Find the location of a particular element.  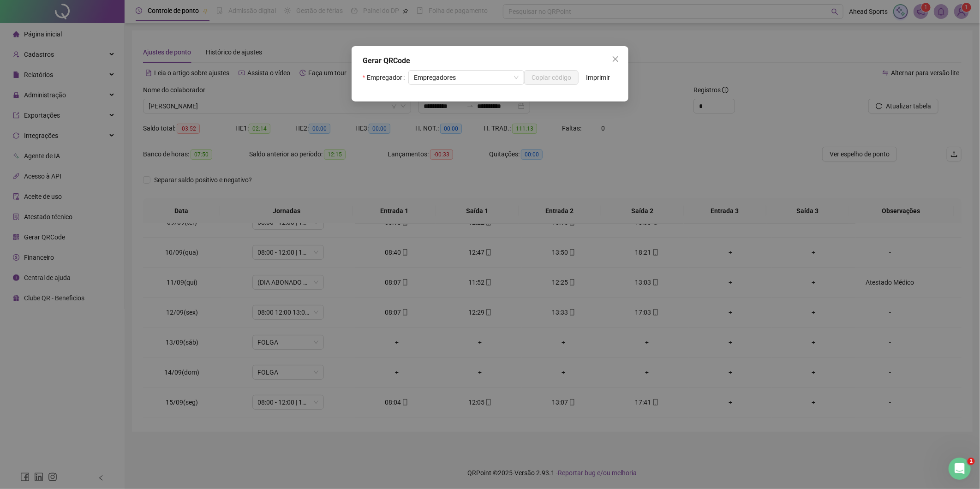

button: Imprimir is located at coordinates (598, 78).